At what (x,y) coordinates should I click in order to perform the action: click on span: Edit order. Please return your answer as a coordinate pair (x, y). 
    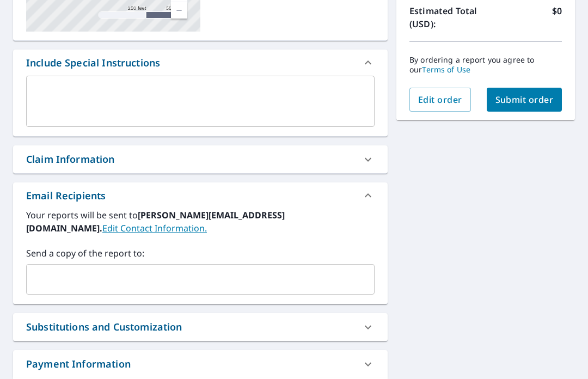
    Looking at the image, I should click on (440, 100).